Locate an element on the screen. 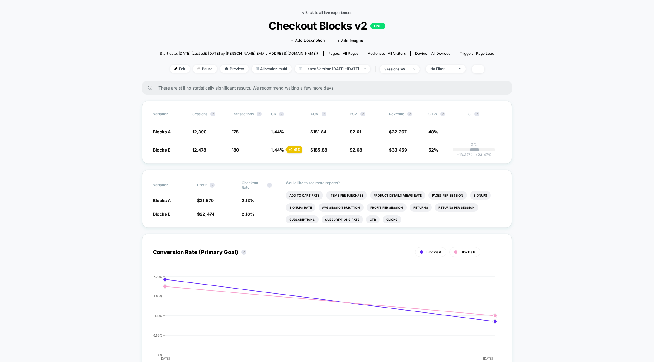 The height and width of the screenshot is (362, 654). div: No Filter is located at coordinates (442, 69).